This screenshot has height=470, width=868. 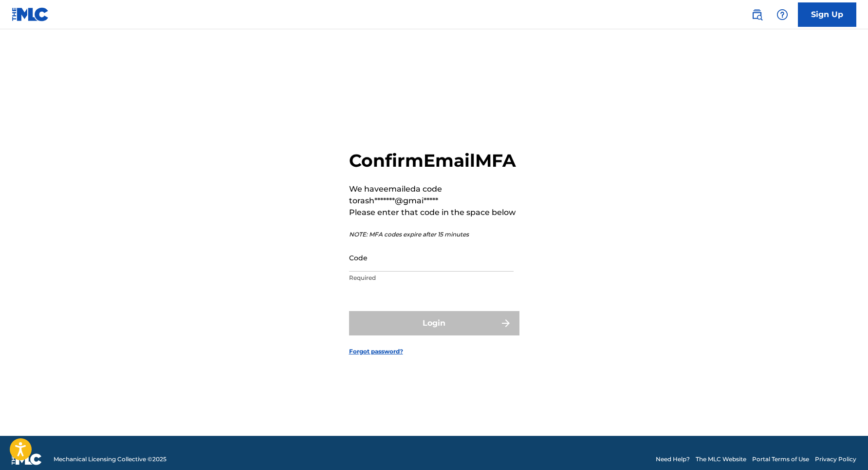 I want to click on p: Required, so click(x=431, y=278).